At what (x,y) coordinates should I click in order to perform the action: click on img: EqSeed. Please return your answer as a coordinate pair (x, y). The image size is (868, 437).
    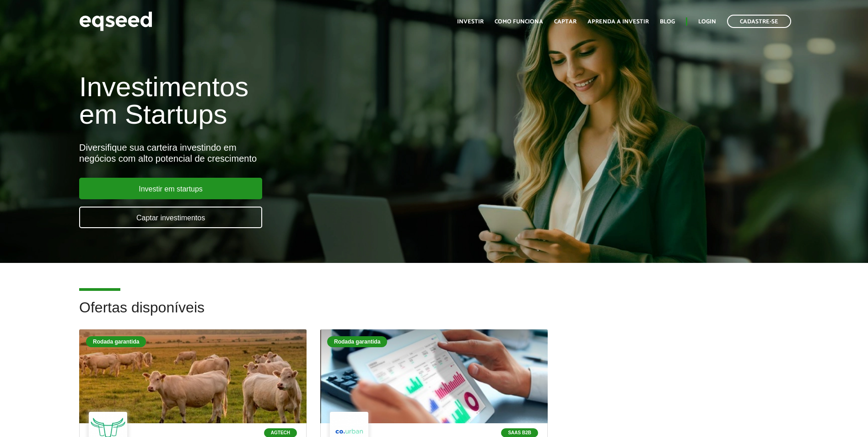
    Looking at the image, I should click on (115, 21).